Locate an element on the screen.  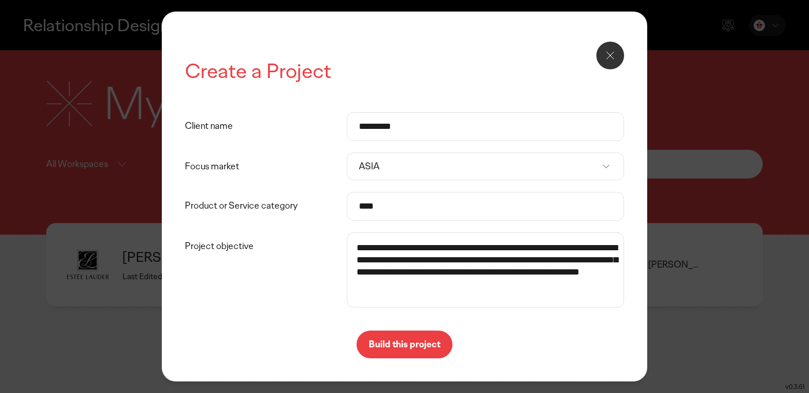
label: Product or Service category is located at coordinates (266, 206).